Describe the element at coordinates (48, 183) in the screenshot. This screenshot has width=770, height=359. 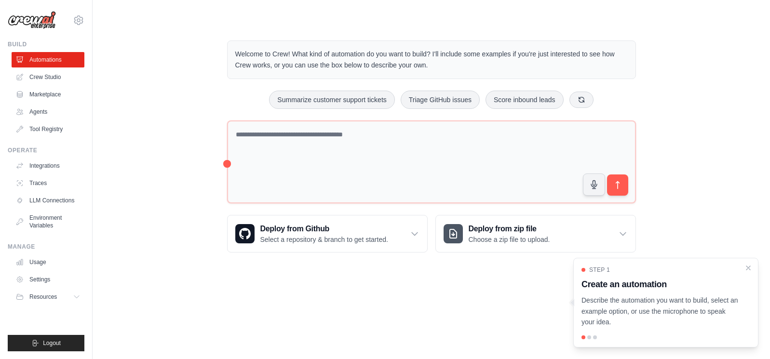
I see `a: Traces` at that location.